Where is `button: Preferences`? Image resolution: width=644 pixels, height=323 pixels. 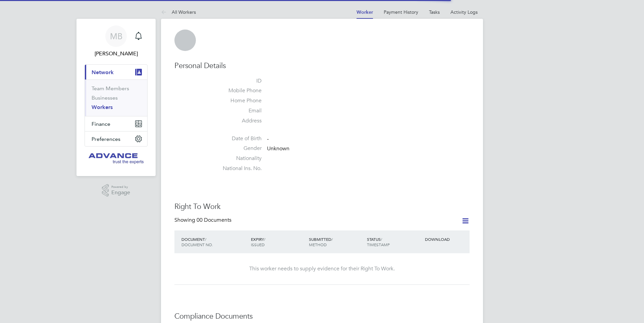 button: Preferences is located at coordinates (116, 139).